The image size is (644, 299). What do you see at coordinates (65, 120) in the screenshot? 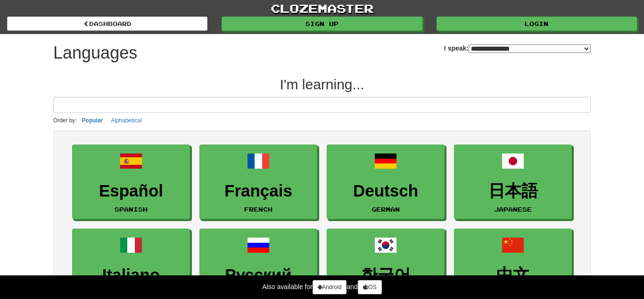
I see `small: Order by:` at bounding box center [65, 120].